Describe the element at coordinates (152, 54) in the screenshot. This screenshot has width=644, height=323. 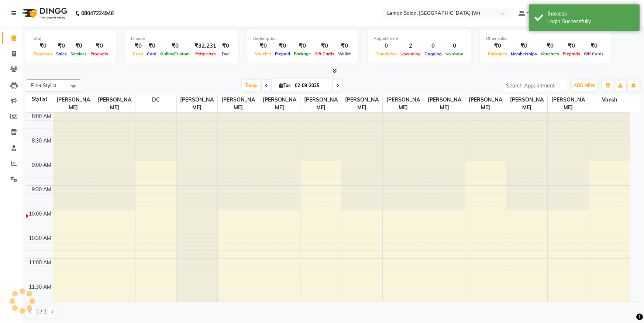
I see `span: Card` at that location.